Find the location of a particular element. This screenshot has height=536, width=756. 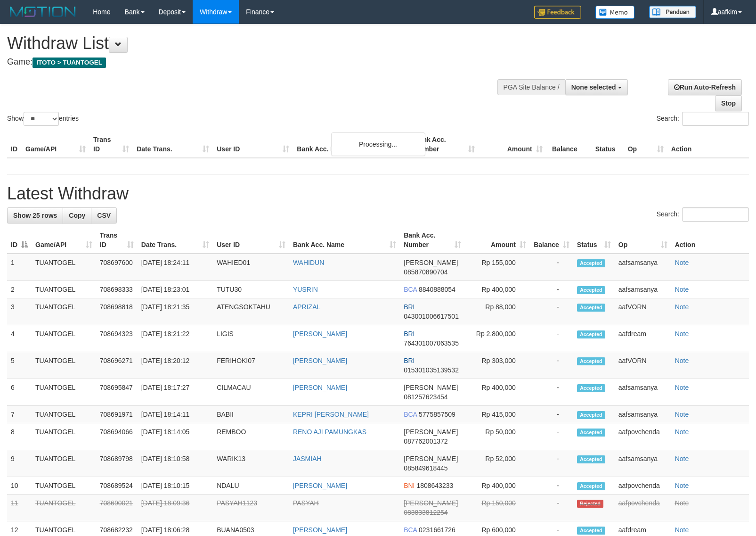

td: Rp 415,000 is located at coordinates (498, 414).